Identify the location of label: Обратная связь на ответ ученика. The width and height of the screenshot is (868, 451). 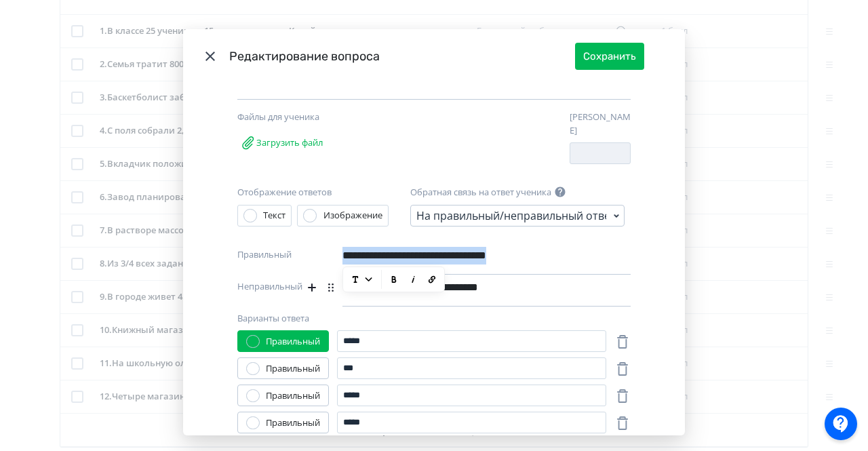
(481, 192).